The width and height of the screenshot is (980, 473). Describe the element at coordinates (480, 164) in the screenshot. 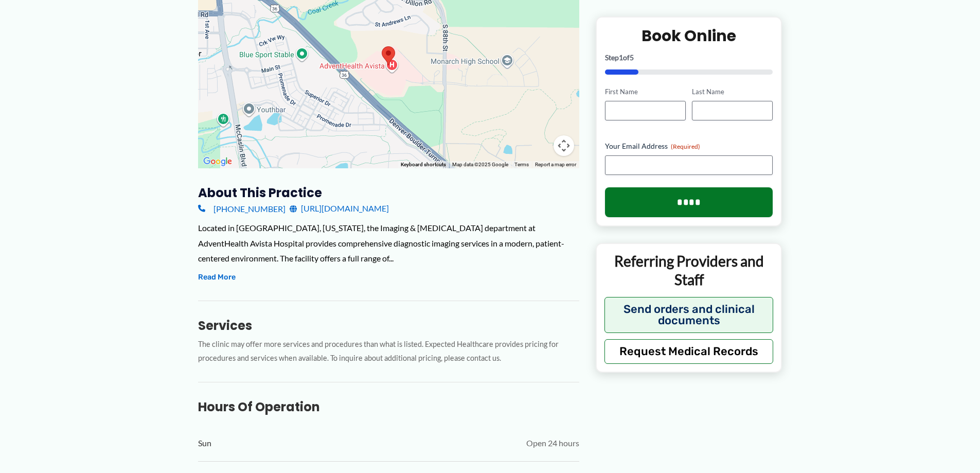

I see `span: Map data ©2025 Google` at that location.